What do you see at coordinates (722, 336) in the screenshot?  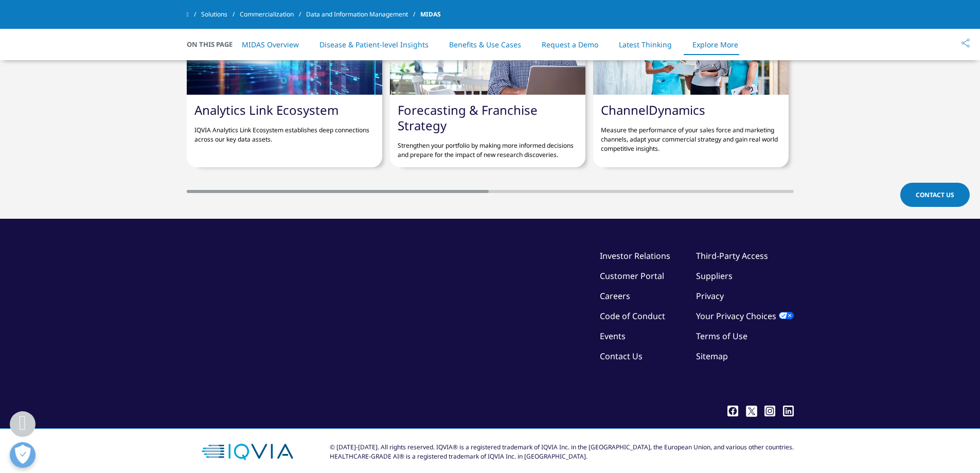 I see `a: Terms of Use` at bounding box center [722, 336].